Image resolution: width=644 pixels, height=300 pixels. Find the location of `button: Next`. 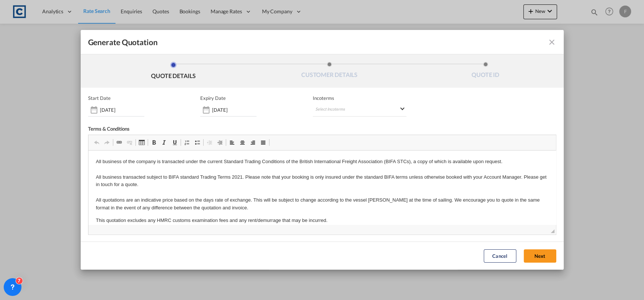

button: Next is located at coordinates (540, 256).